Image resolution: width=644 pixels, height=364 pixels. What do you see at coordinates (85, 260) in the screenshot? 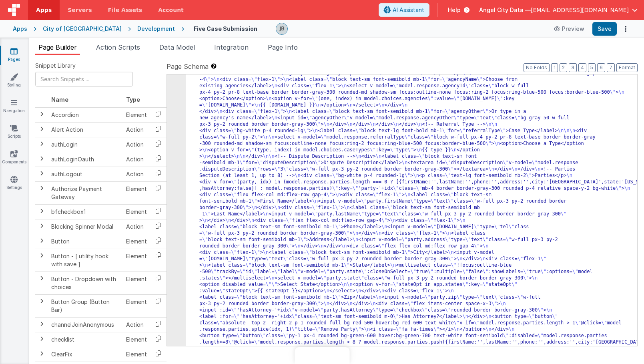
I see `td: Button - [ utility hook with save ]` at bounding box center [85, 260].